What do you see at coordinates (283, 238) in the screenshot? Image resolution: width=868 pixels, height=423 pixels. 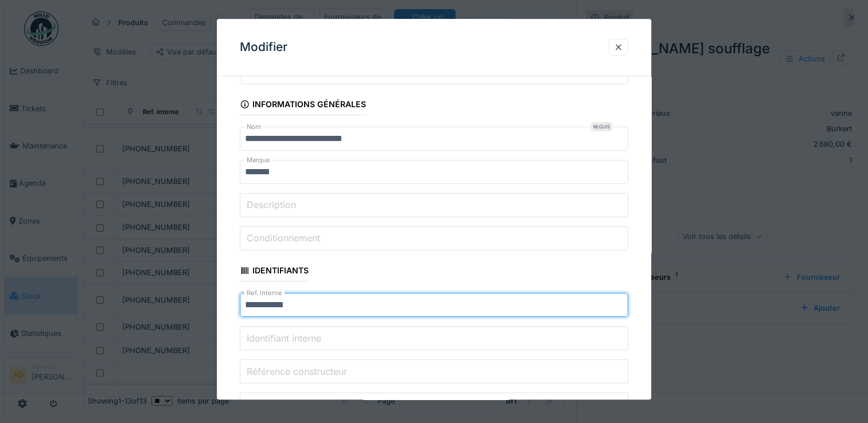 I see `label: Conditionnement` at bounding box center [283, 238].